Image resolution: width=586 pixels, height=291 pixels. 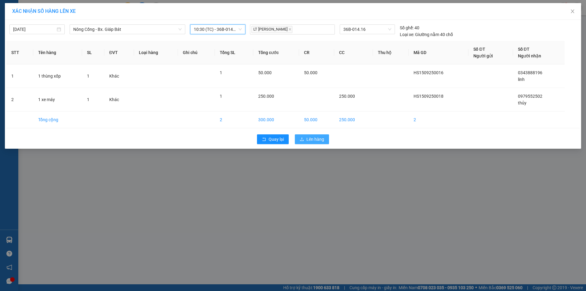 What do you see at coordinates (196, 52) in the screenshot?
I see `th: Ghi chú` at bounding box center [196, 52].